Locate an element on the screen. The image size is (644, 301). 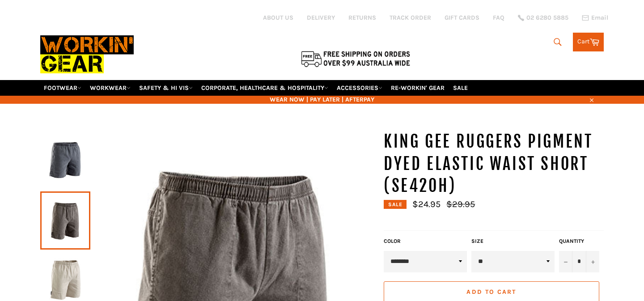
span: WEAR NOW | PAY LATER | AFTERPAY is located at coordinates (322, 99).